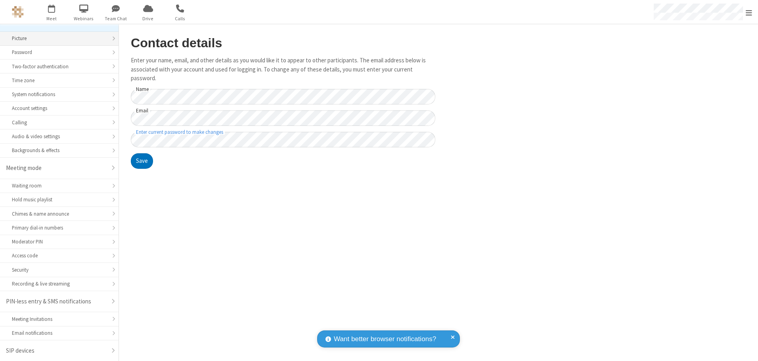  Describe the element at coordinates (59, 122) in the screenshot. I see `div: Calling` at that location.